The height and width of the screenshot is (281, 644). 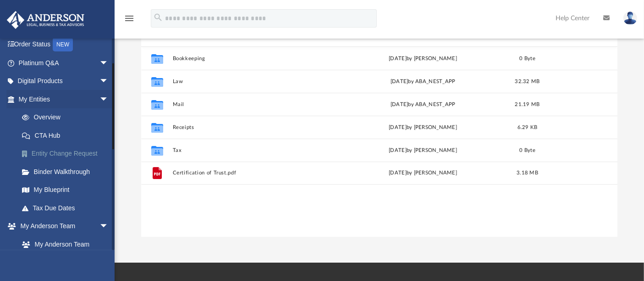 I want to click on button: Mail, so click(x=255, y=104).